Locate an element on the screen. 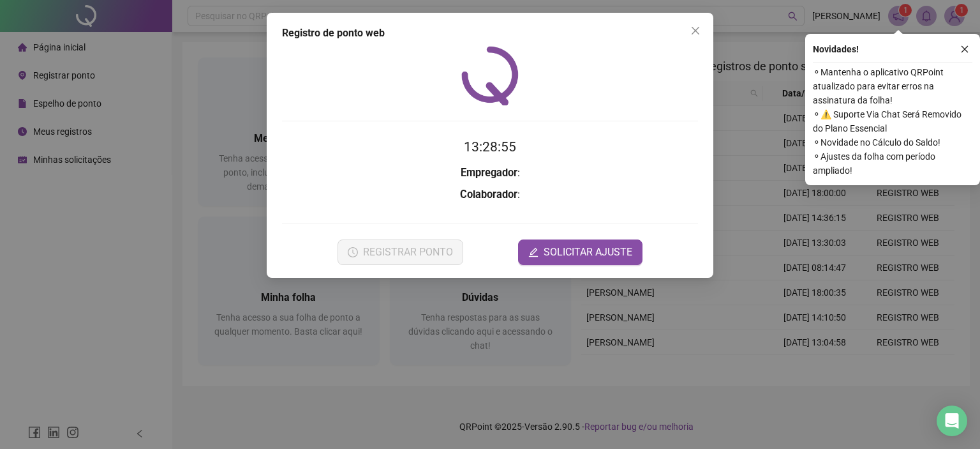 This screenshot has height=449, width=980. time: 13:28:55 is located at coordinates (490, 147).